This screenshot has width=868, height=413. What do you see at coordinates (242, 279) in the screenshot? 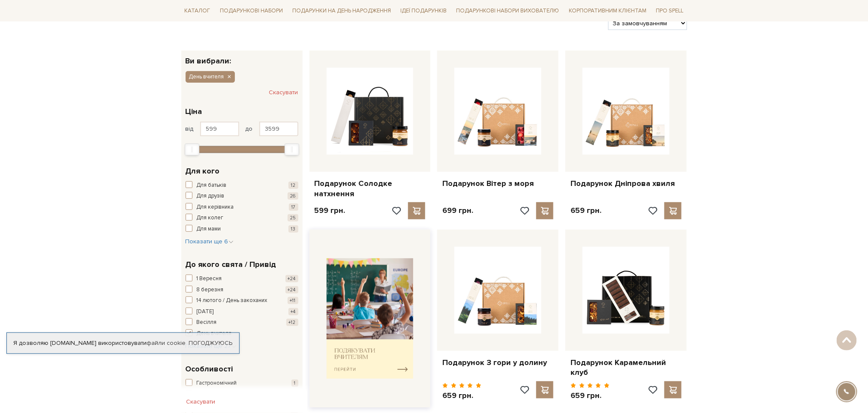
I see `button: 1 Вересня +24` at bounding box center [242, 279].